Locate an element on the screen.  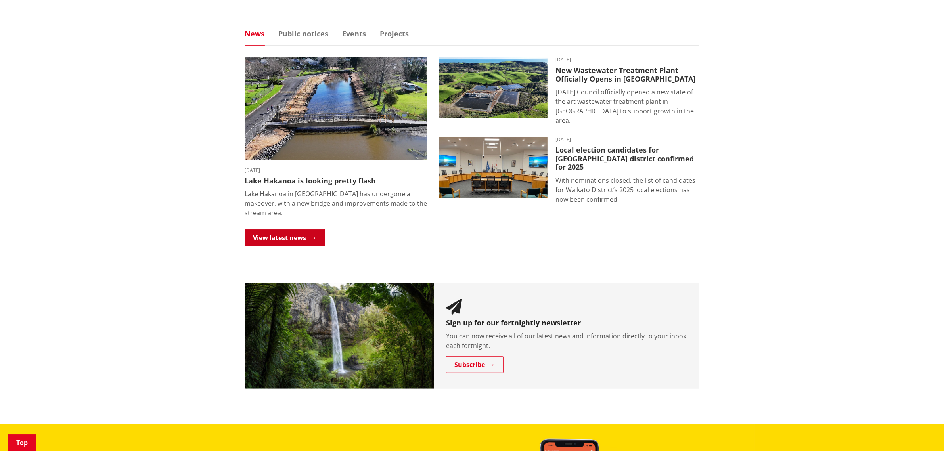
a: Events is located at coordinates (355, 34).